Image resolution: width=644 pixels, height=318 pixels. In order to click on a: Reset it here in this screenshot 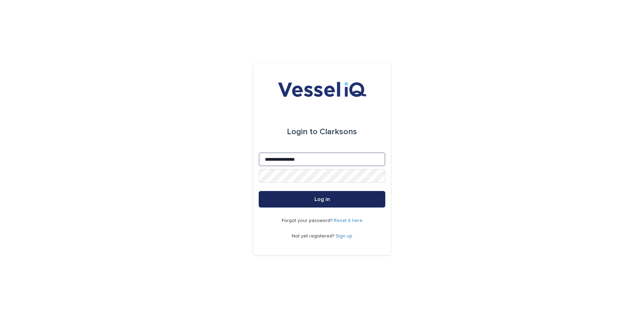, I will do `click(348, 220)`.